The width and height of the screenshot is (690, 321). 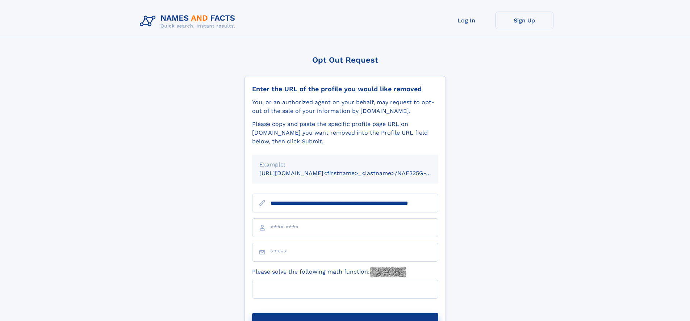 I want to click on div: You, or an authorized agent on your behalf, may request to opt-out of the sale of your informatio..., so click(x=345, y=107).